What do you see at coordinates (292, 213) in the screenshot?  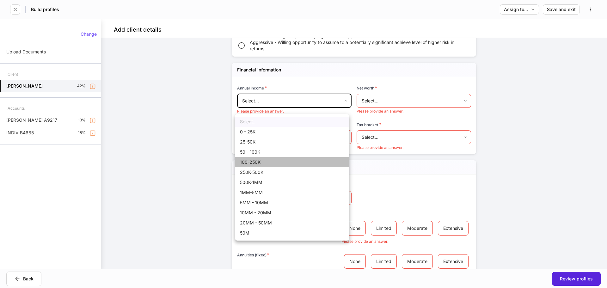 I see `li: 10MM - 20MM` at bounding box center [292, 213].